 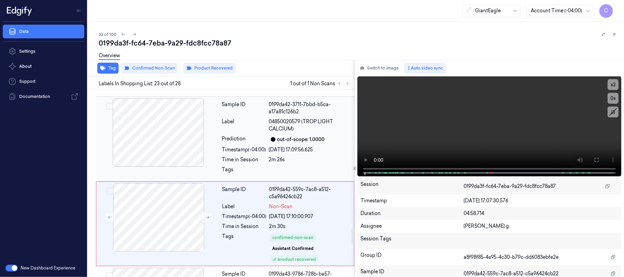 What do you see at coordinates (541, 213) in the screenshot?
I see `div: 04:58.714` at bounding box center [541, 213].